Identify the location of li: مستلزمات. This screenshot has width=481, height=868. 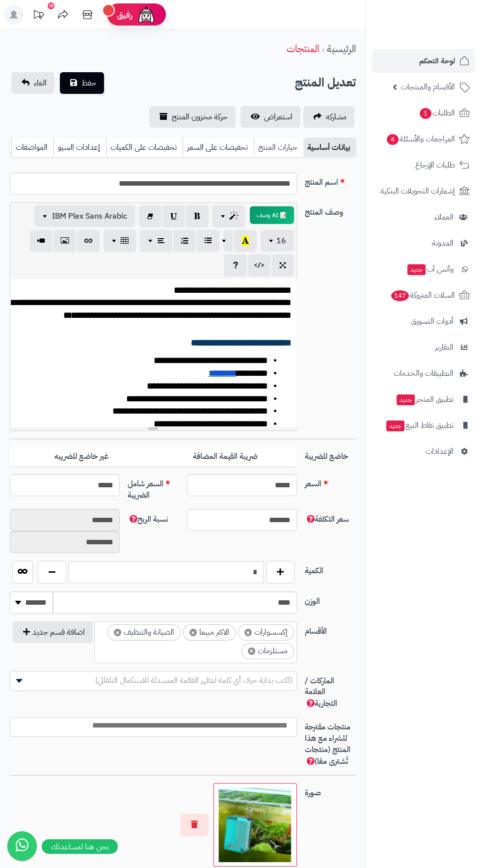
(268, 651).